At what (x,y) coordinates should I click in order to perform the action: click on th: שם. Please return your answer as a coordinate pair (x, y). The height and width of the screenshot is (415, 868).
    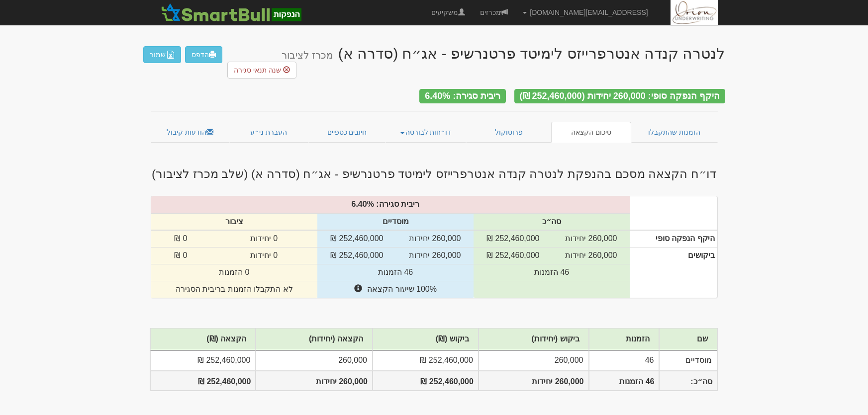
    Looking at the image, I should click on (688, 339).